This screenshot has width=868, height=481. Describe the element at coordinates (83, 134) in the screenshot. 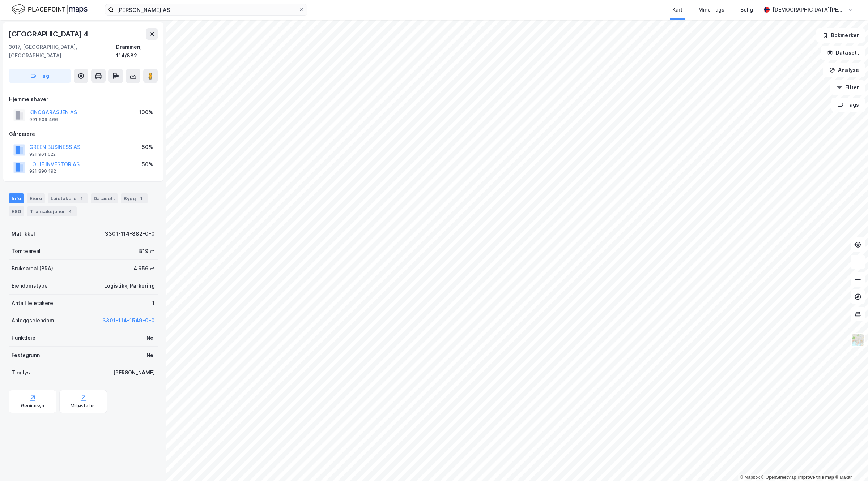

I see `div: Gårdeiere` at that location.